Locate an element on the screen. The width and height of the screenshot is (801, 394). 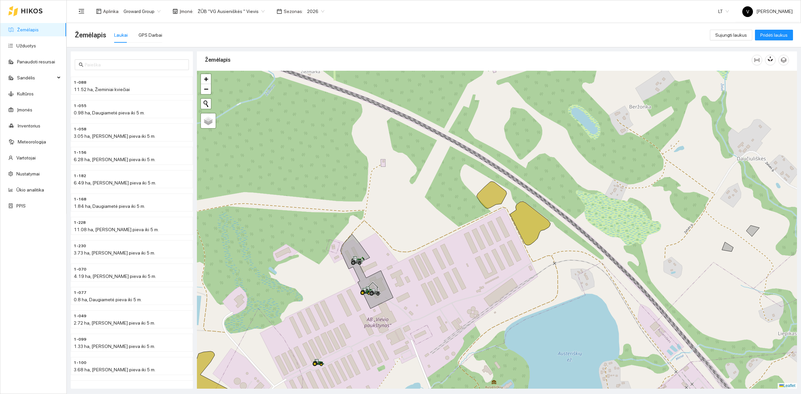
span: 1-230 is located at coordinates (80, 246).